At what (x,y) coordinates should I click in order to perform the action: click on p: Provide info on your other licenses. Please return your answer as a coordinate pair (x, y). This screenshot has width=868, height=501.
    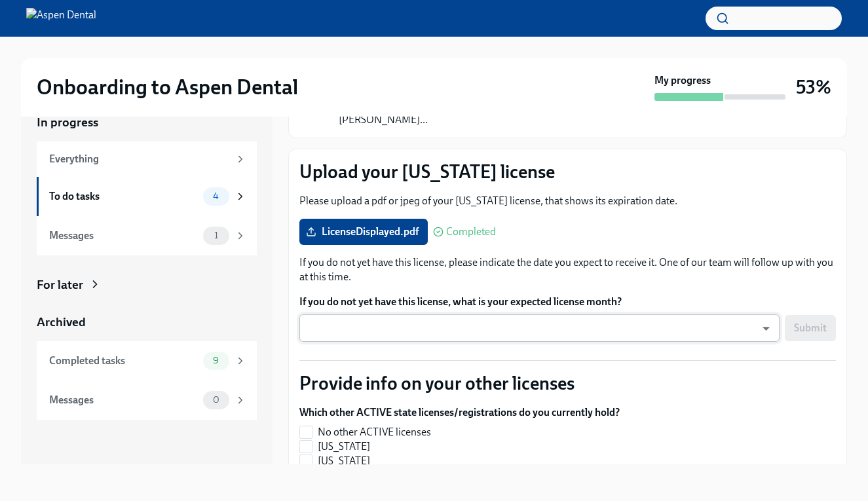
    Looking at the image, I should click on (567, 383).